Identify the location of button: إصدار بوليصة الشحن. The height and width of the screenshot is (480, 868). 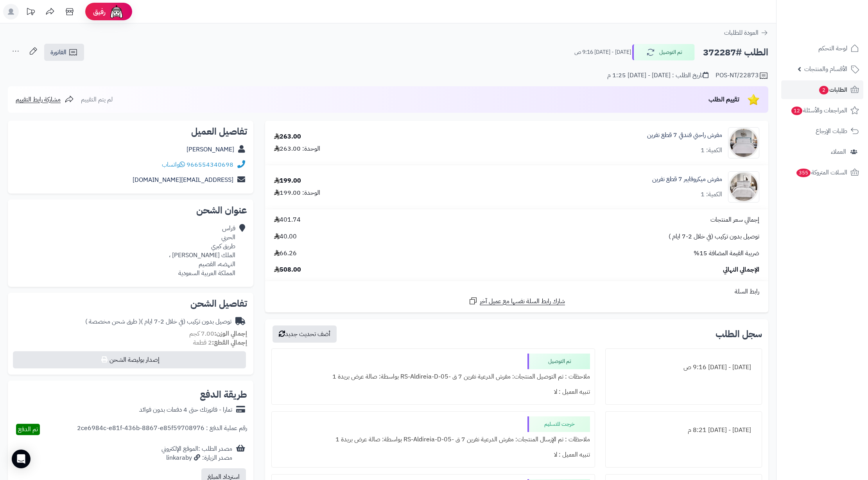
(130, 360).